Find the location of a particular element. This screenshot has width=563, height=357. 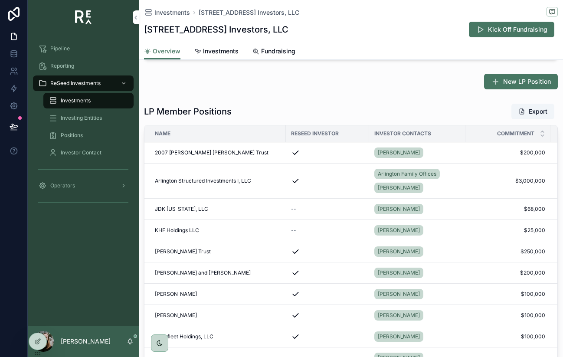

span: $68,000 is located at coordinates (508, 209).